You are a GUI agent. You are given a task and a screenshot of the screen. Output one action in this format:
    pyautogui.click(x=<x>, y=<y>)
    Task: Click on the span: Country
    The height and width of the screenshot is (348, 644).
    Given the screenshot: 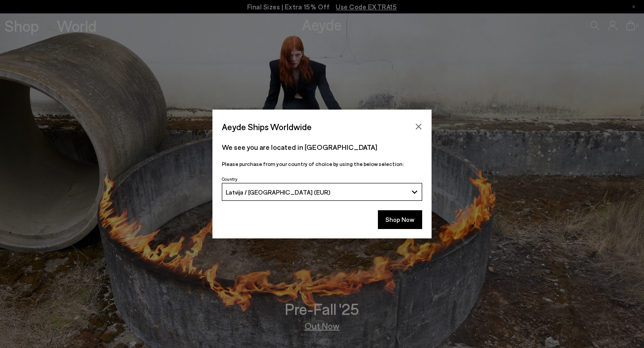 What is the action you would take?
    pyautogui.click(x=229, y=179)
    